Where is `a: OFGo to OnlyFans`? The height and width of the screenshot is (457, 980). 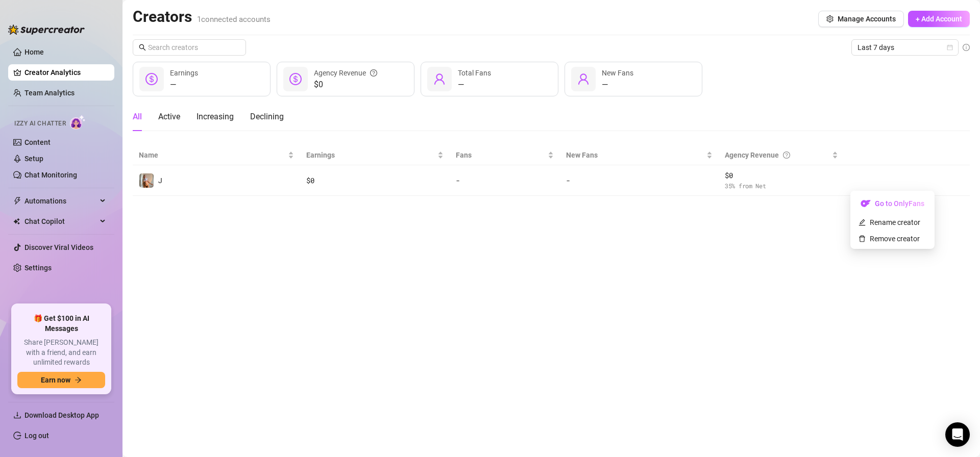
a: OFGo to OnlyFans is located at coordinates (892, 206).